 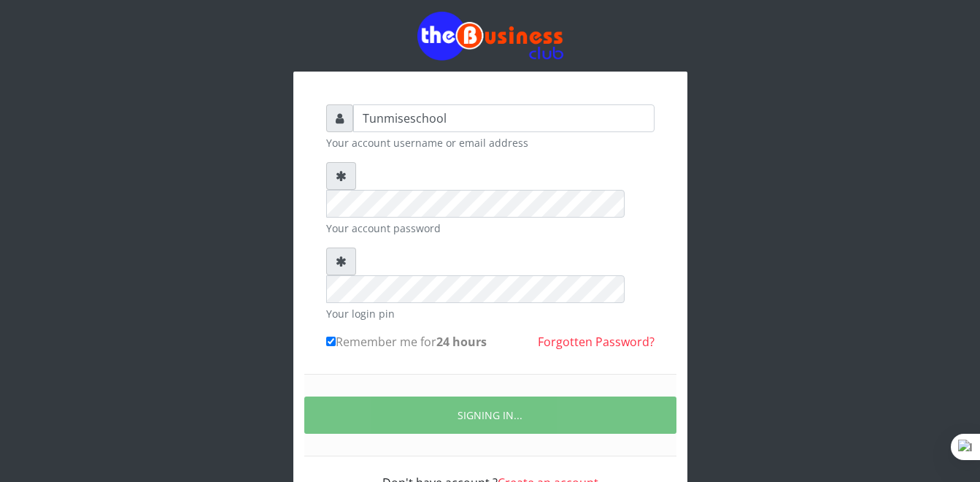 I want to click on label: Remember me for, so click(x=407, y=342).